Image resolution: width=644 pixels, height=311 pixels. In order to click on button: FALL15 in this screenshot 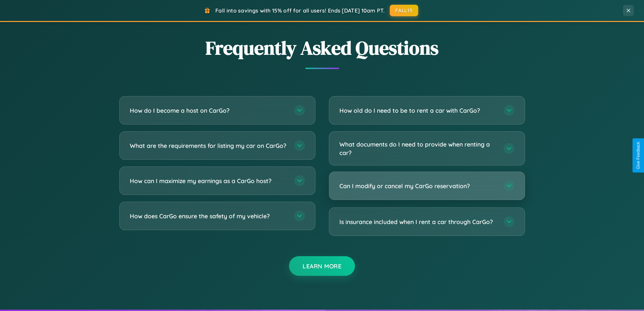, I will do `click(404, 11)`.